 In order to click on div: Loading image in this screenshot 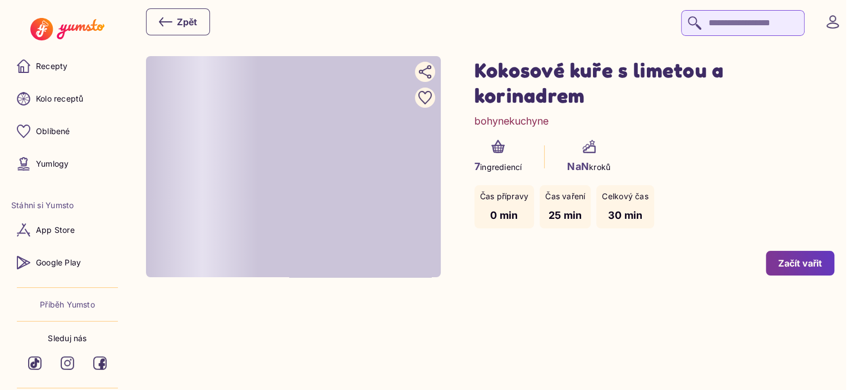, I will do `click(293, 167)`.